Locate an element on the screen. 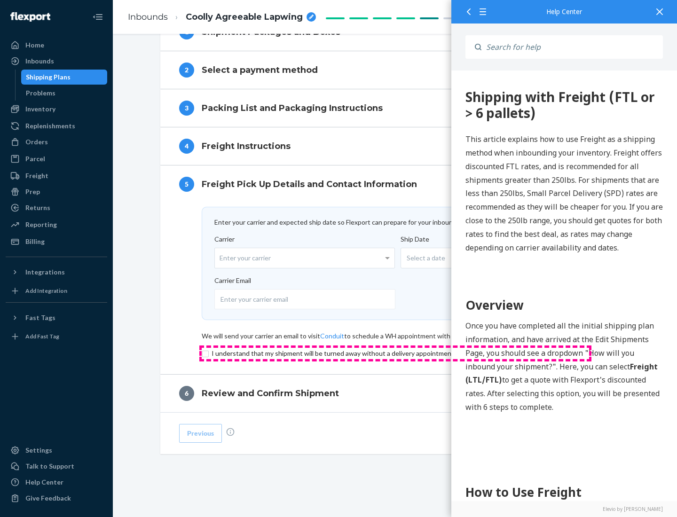  div: Enter your carrier is located at coordinates (305, 258).